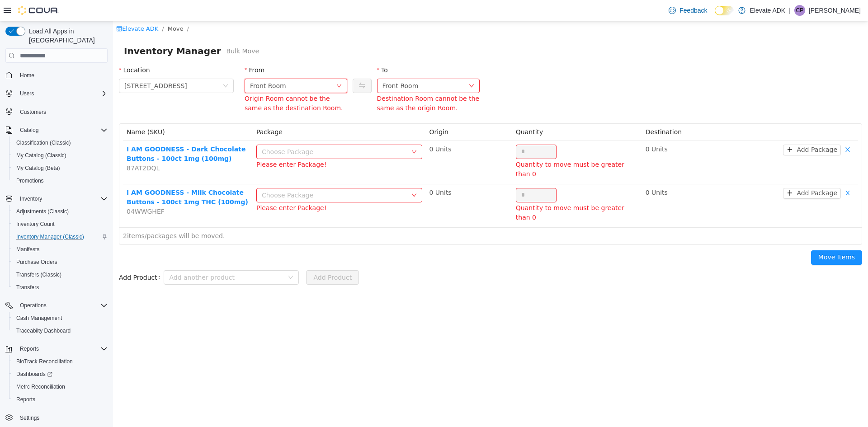  What do you see at coordinates (60, 156) in the screenshot?
I see `button: My Catalog (Classic)` at bounding box center [60, 156].